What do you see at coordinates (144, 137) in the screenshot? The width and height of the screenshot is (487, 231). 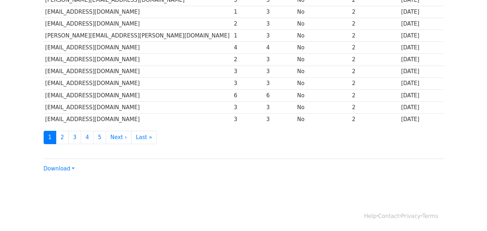 I see `a: Last »` at bounding box center [144, 137].